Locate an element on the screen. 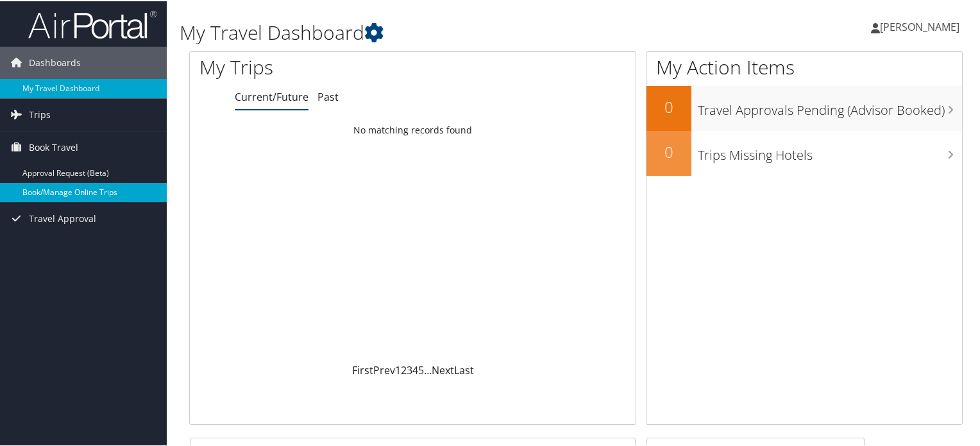 This screenshot has width=980, height=446. span: Dashboards is located at coordinates (55, 62).